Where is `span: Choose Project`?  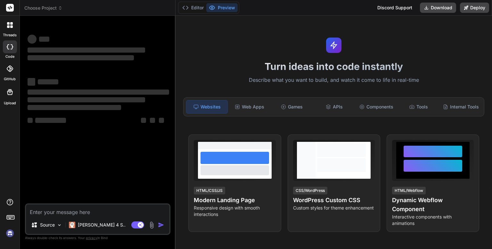
span: Choose Project is located at coordinates (43, 8).